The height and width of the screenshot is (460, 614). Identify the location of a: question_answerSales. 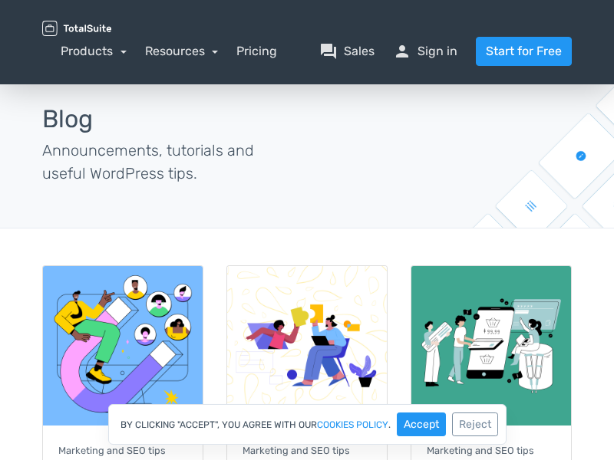
(347, 51).